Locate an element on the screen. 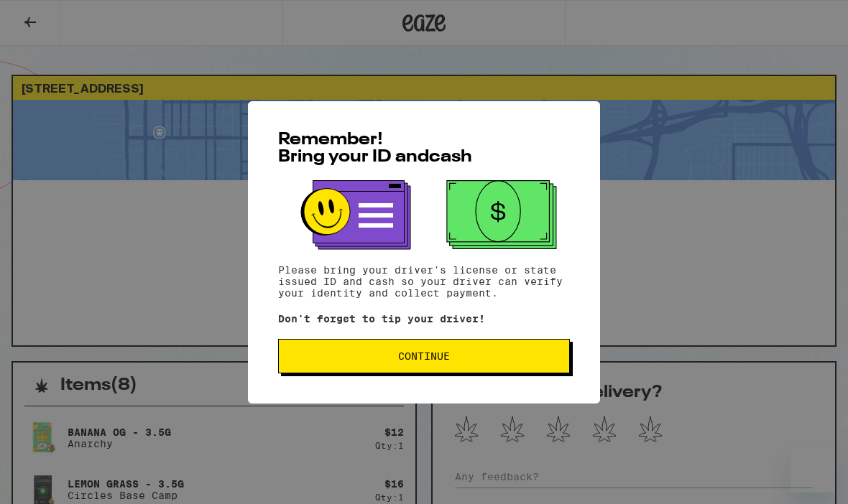  p: Don't forget to tip your driver! is located at coordinates (424, 319).